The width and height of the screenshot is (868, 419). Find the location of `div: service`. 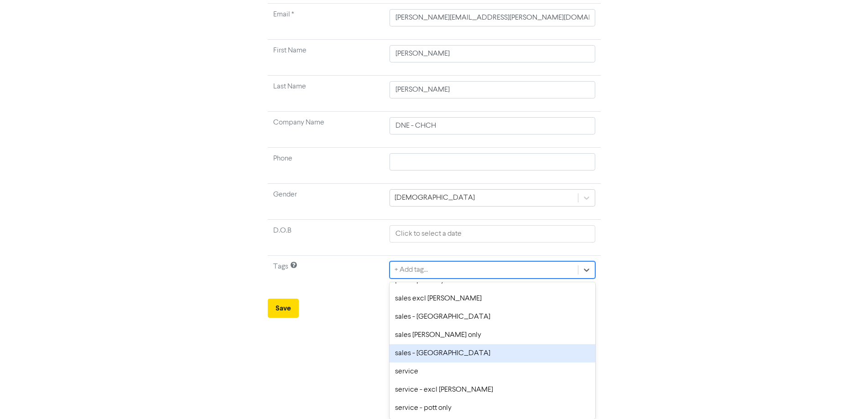

div: service is located at coordinates (492, 372).